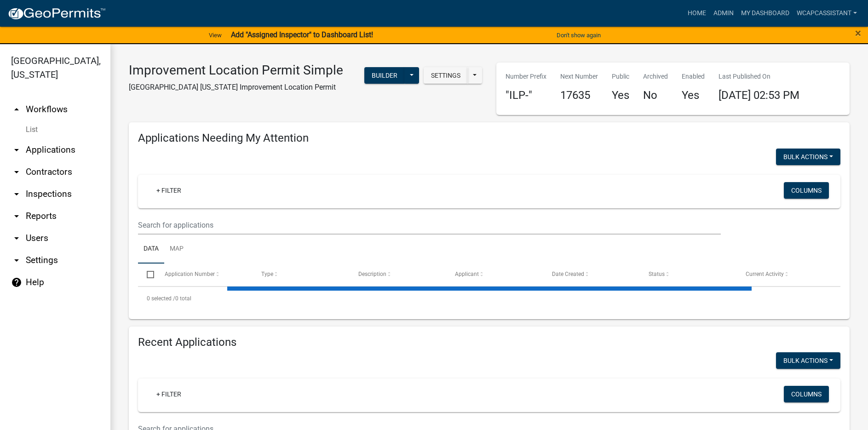  Describe the element at coordinates (429, 225) in the screenshot. I see `input: Search for applications` at that location.